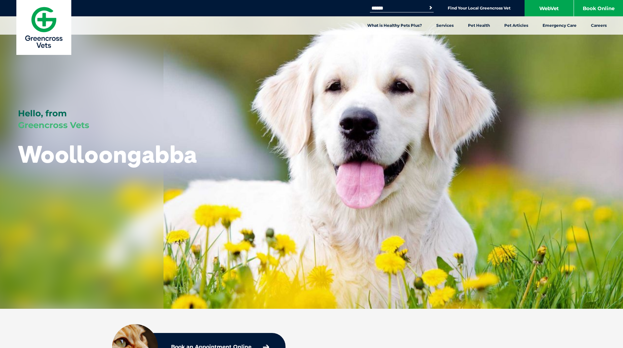 Image resolution: width=623 pixels, height=348 pixels. Describe the element at coordinates (42, 113) in the screenshot. I see `span: Hello, from` at that location.